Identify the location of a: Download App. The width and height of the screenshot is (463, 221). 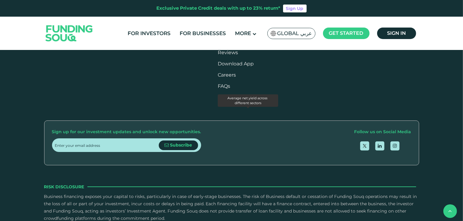
(236, 64).